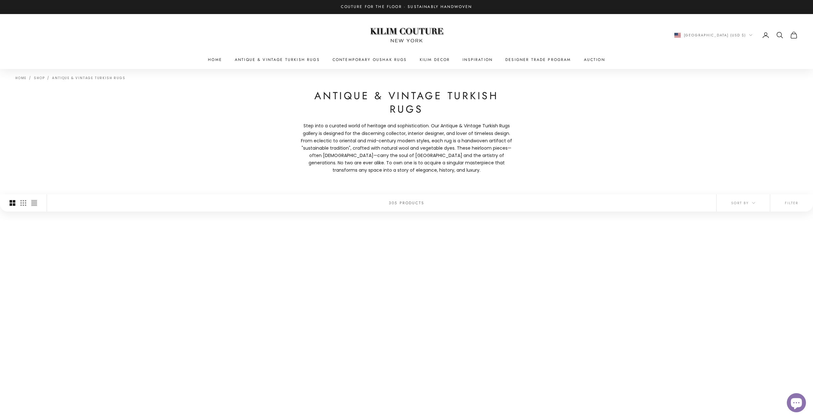  What do you see at coordinates (796, 404) in the screenshot?
I see `inbox-online-store-chat: Shopify online store chat` at bounding box center [796, 404].